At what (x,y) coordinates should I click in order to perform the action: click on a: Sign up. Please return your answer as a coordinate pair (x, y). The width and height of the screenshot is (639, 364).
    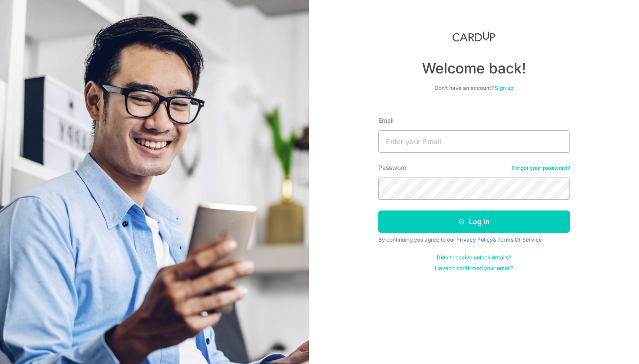
    Looking at the image, I should click on (504, 88).